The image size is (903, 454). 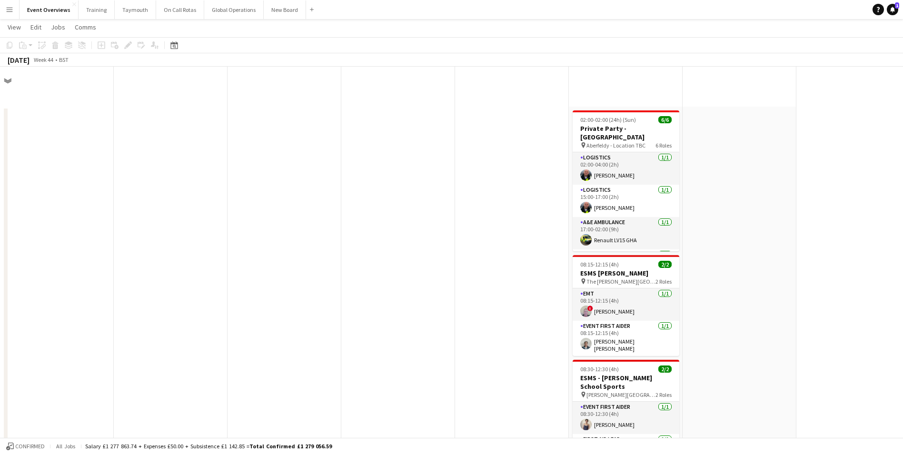 What do you see at coordinates (97, 10) in the screenshot?
I see `button: Training` at bounding box center [97, 10].